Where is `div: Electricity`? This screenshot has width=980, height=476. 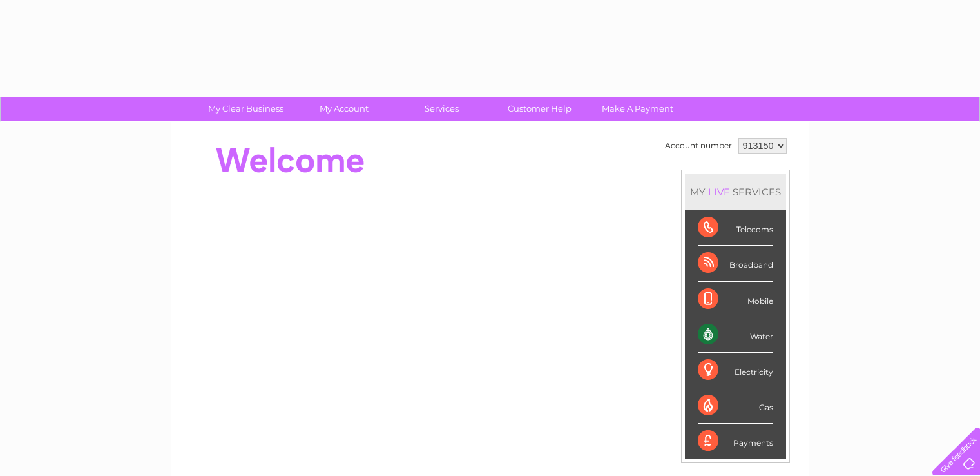 div: Electricity is located at coordinates (736, 370).